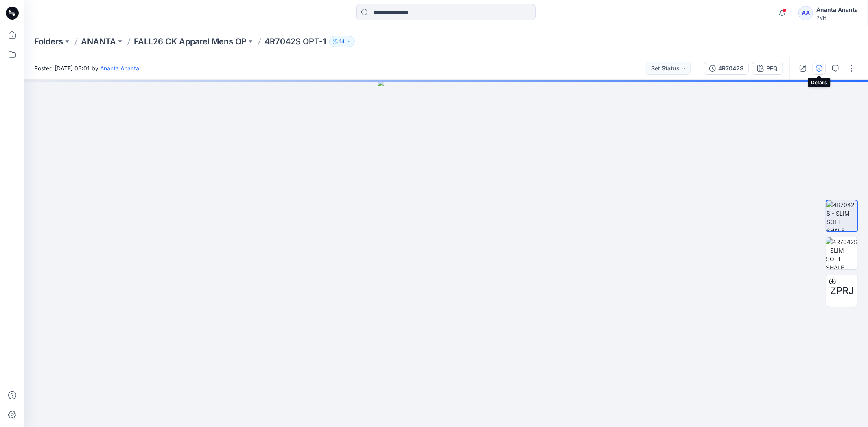 This screenshot has height=427, width=868. I want to click on p: Folders, so click(48, 41).